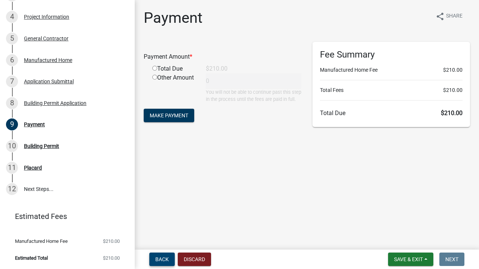 The width and height of the screenshot is (479, 269). What do you see at coordinates (55, 103) in the screenshot?
I see `div: Building Permit Application` at bounding box center [55, 103].